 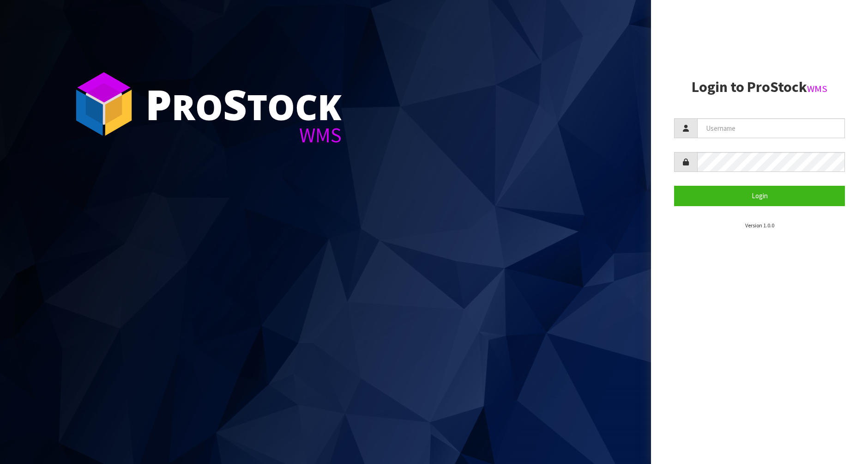 What do you see at coordinates (760, 225) in the screenshot?
I see `small: Version 1.0.0` at bounding box center [760, 225].